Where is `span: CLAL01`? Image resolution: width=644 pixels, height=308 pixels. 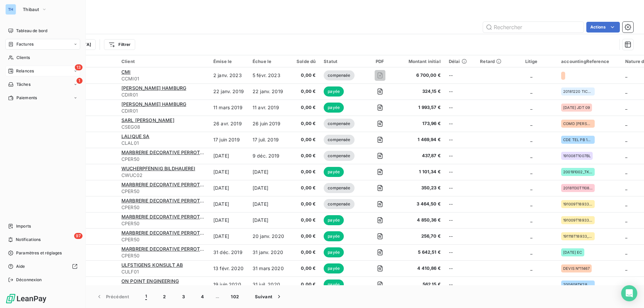 span: CLAL01 is located at coordinates (163, 143).